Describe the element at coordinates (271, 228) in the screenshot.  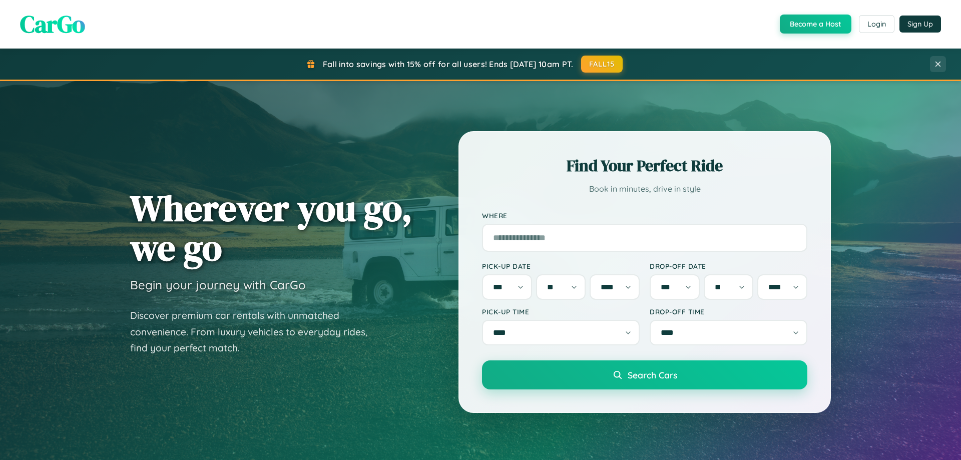
I see `h1: Wherever you go, we go` at that location.